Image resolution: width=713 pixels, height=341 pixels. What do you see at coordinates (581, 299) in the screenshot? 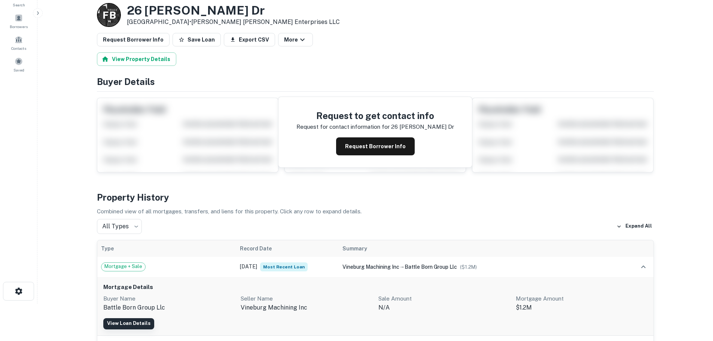
I see `p: Mortgage Amount` at bounding box center [581, 299].